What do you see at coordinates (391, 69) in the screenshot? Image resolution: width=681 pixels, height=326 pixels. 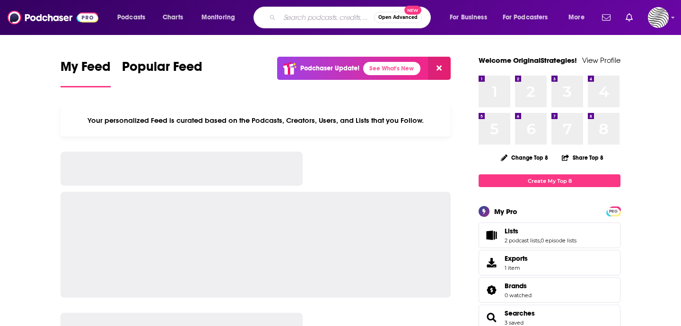 I see `a: See What's New` at bounding box center [391, 69].